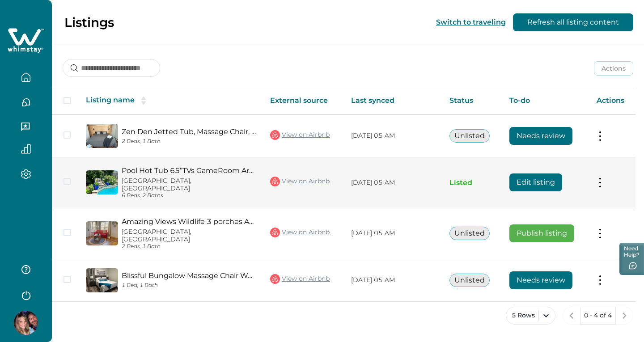  What do you see at coordinates (189, 276) in the screenshot?
I see `a: Blissful Bungalow Massage Chair Work out/Yoga Room` at bounding box center [189, 276].